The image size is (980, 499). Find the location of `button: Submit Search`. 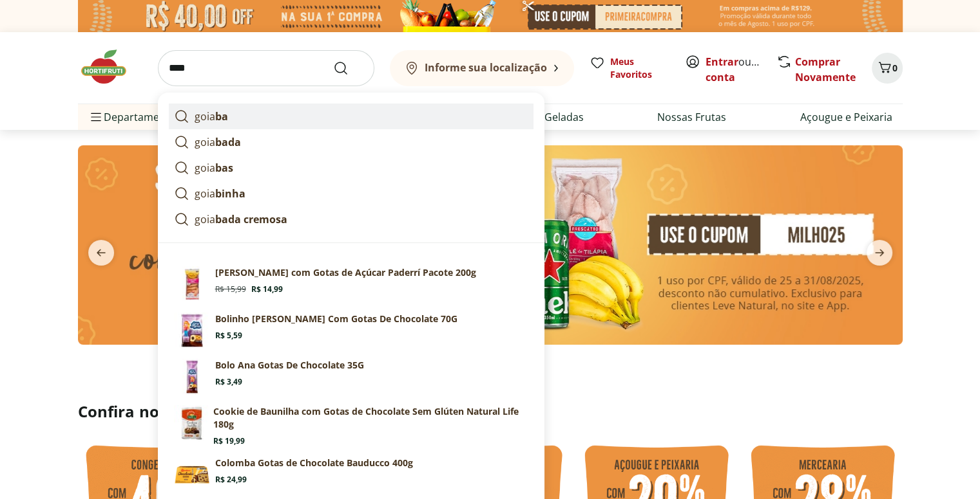

button: Submit Search is located at coordinates (349, 68).